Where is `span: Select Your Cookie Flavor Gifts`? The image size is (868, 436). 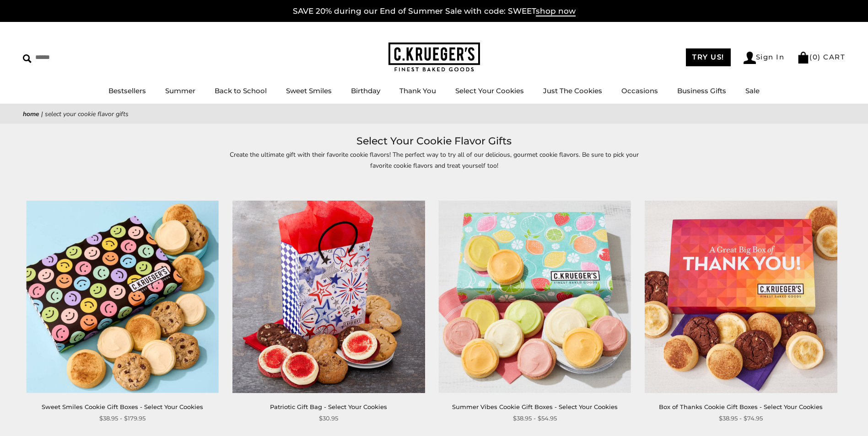 span: Select Your Cookie Flavor Gifts is located at coordinates (87, 114).